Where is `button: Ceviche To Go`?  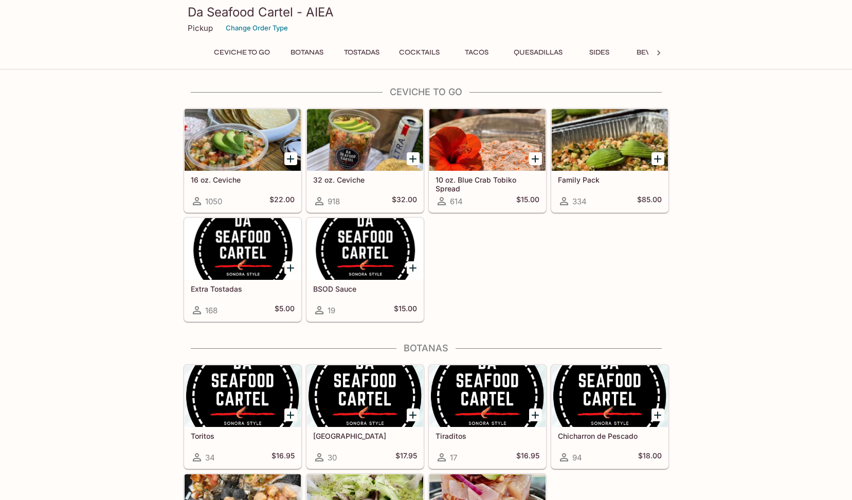
button: Ceviche To Go is located at coordinates (242, 52).